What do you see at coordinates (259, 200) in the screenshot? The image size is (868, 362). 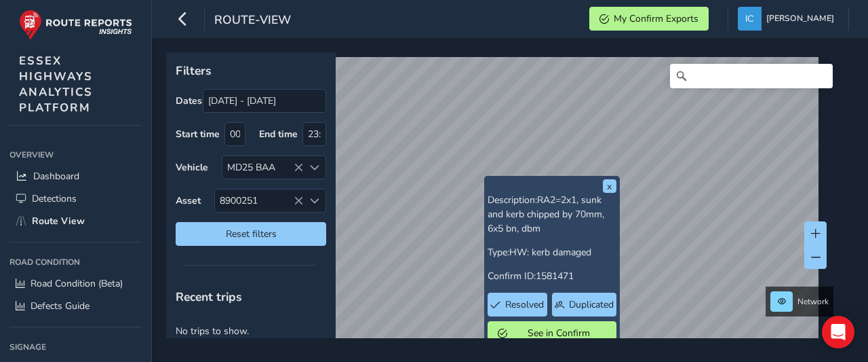 I see `span: 8900251` at bounding box center [259, 200].